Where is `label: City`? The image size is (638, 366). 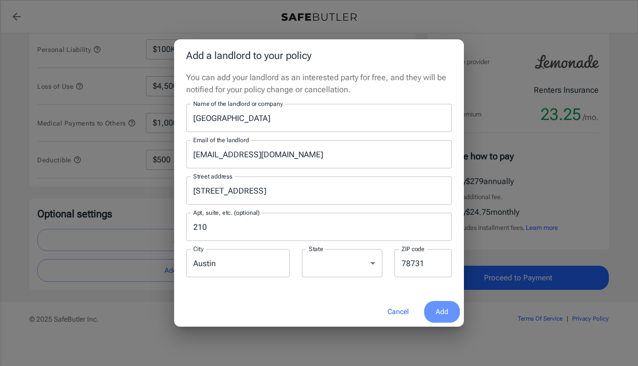
label: City is located at coordinates (198, 248).